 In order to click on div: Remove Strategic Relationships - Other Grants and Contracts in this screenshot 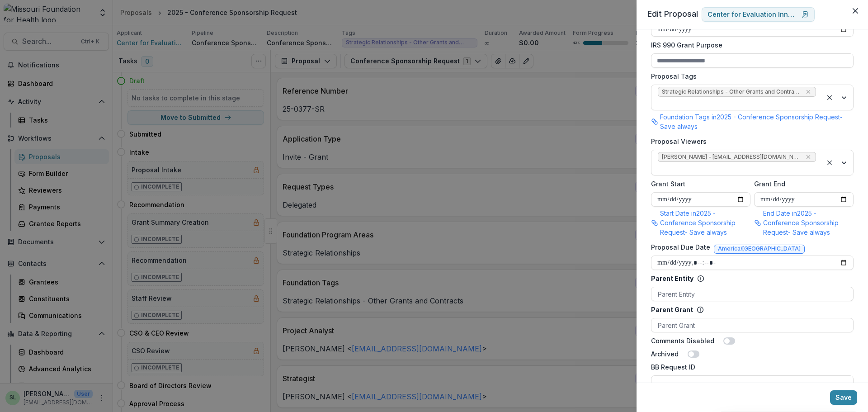, I will do `click(808, 92)`.